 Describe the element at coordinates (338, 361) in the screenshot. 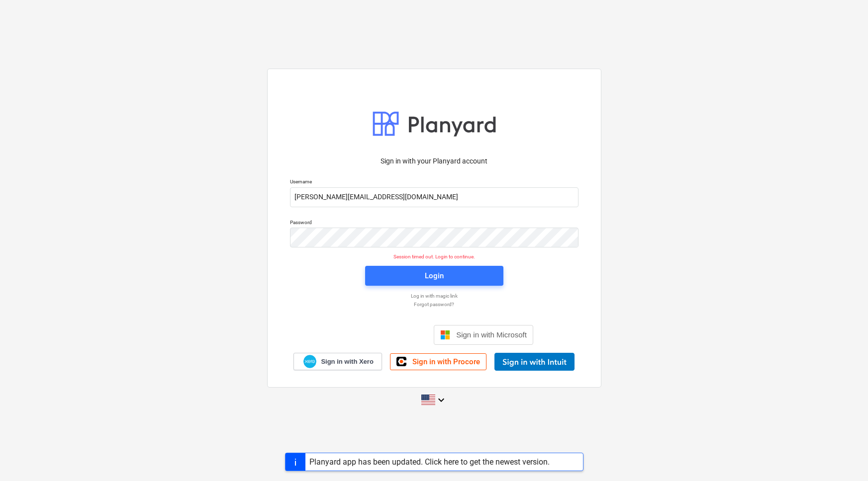

I see `a: Sign in with Xero` at that location.